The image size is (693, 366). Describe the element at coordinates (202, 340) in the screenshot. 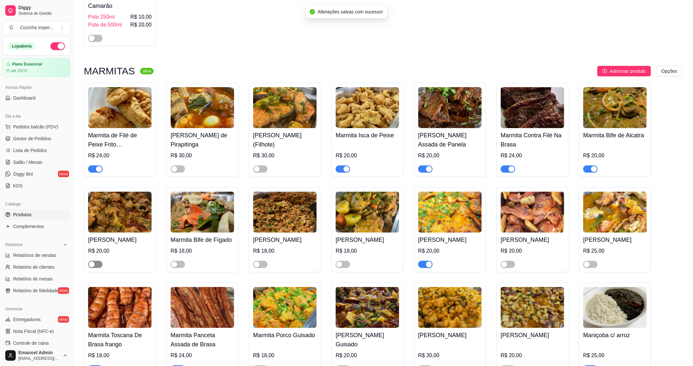

I see `h4: Marmita Panceta Assada de Brasa` at that location.